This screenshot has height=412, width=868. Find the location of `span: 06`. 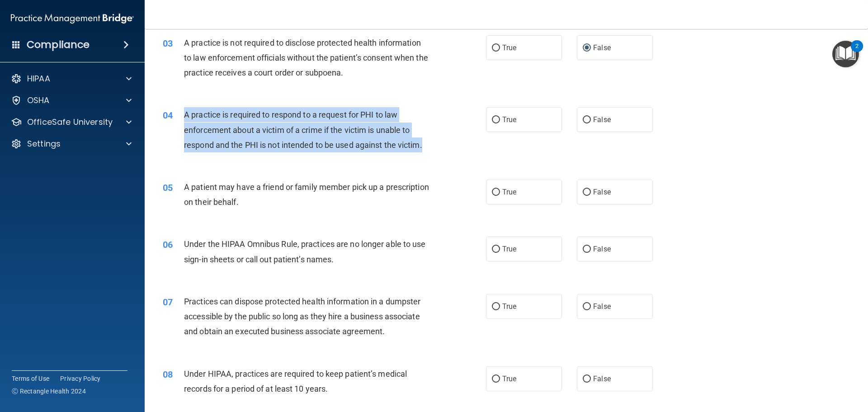

span: 06 is located at coordinates (168, 245).